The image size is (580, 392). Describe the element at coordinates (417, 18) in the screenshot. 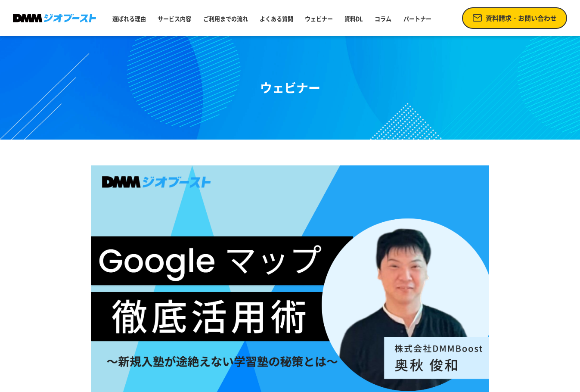

I see `a: パートナー` at that location.